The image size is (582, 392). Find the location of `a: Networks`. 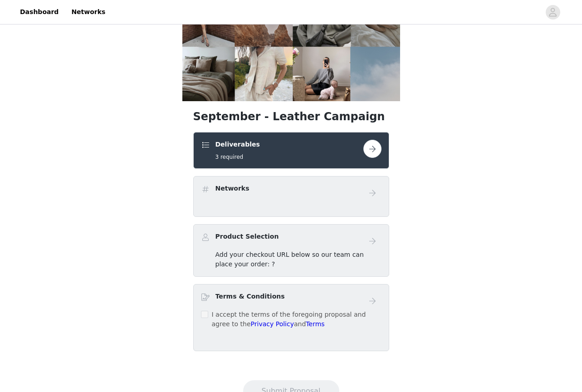

a: Networks is located at coordinates (88, 12).